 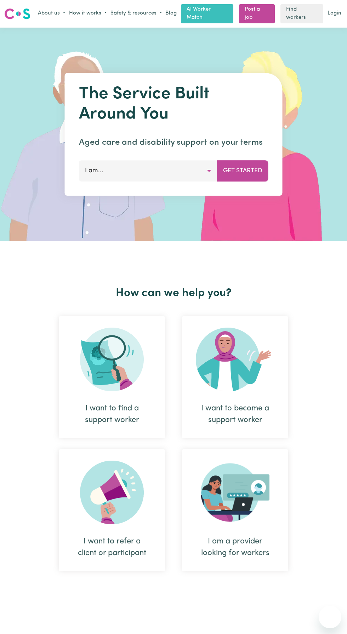 I want to click on a: Post a job, so click(x=257, y=14).